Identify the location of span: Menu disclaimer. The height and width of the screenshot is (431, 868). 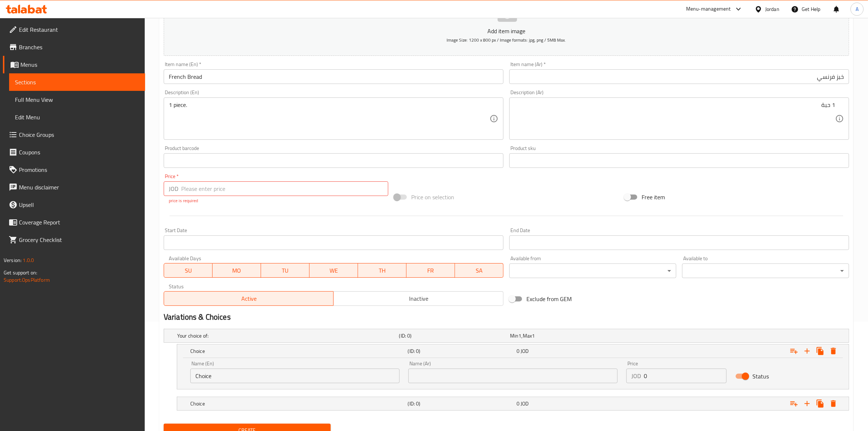
(79, 187).